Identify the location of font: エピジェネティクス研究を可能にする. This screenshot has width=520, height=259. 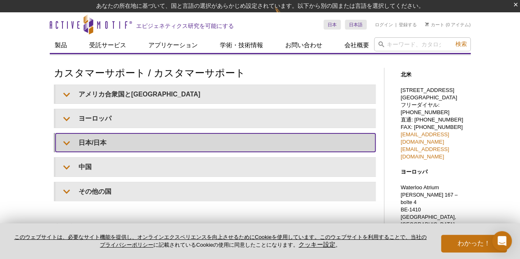
(185, 26).